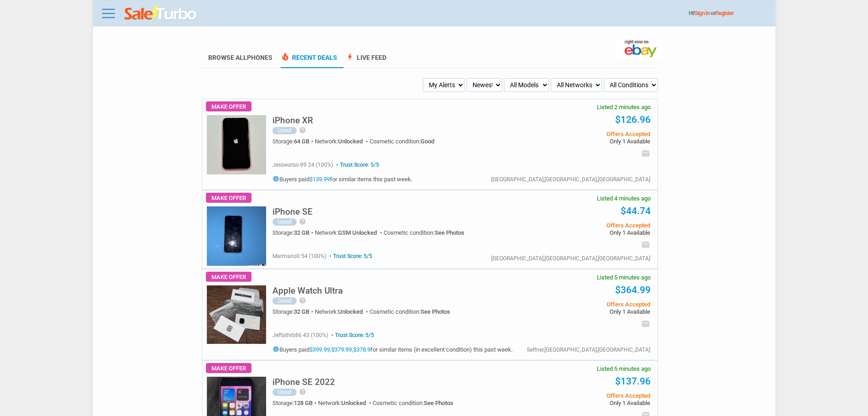  What do you see at coordinates (299, 256) in the screenshot?
I see `span: marmano0 54 (100%)` at bounding box center [299, 256].